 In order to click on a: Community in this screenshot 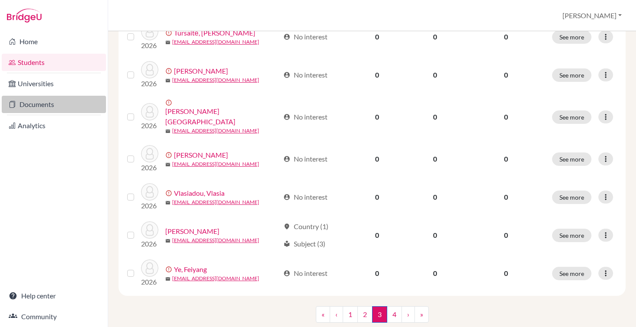, I will do `click(54, 316)`.